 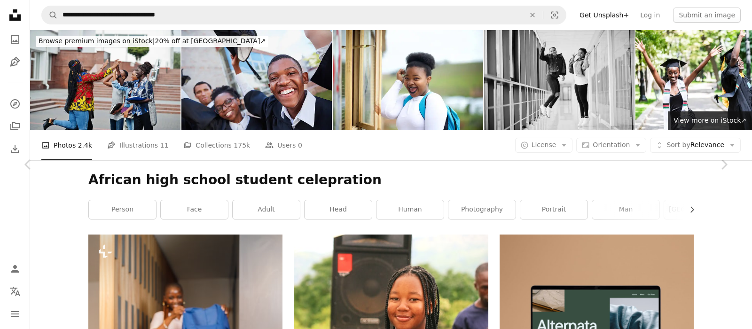 I want to click on a: Collections, so click(x=15, y=126).